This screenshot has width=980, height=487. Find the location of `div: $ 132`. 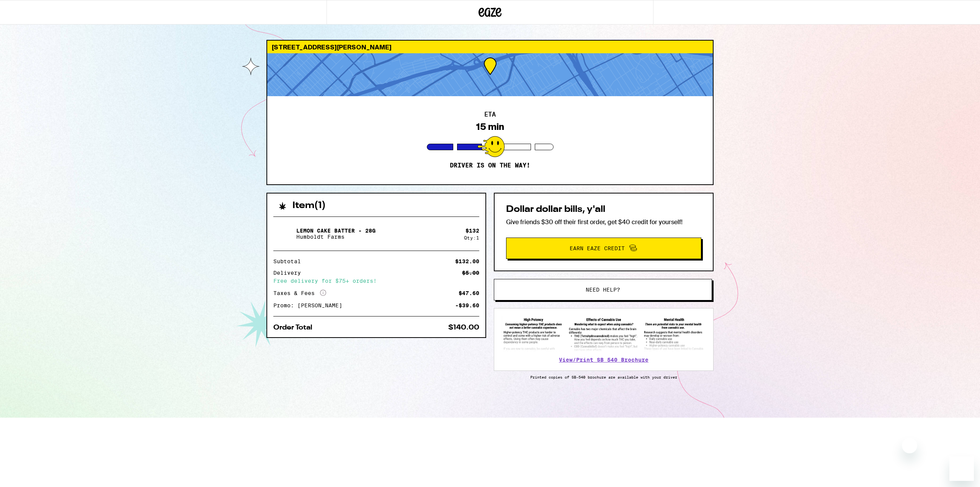

div: $ 132 is located at coordinates (473, 231).